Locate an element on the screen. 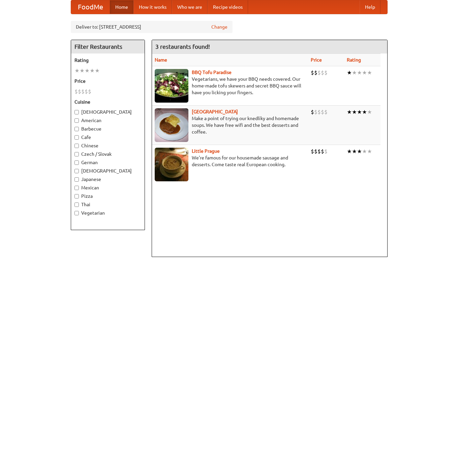 The image size is (458, 476). input: Chinese is located at coordinates (76, 146).